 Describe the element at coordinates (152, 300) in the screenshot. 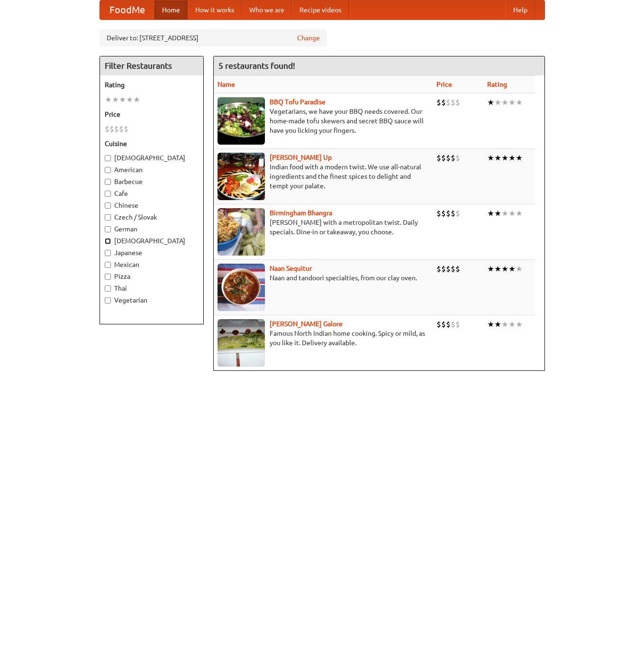

I see `label: Vegetarian` at that location.